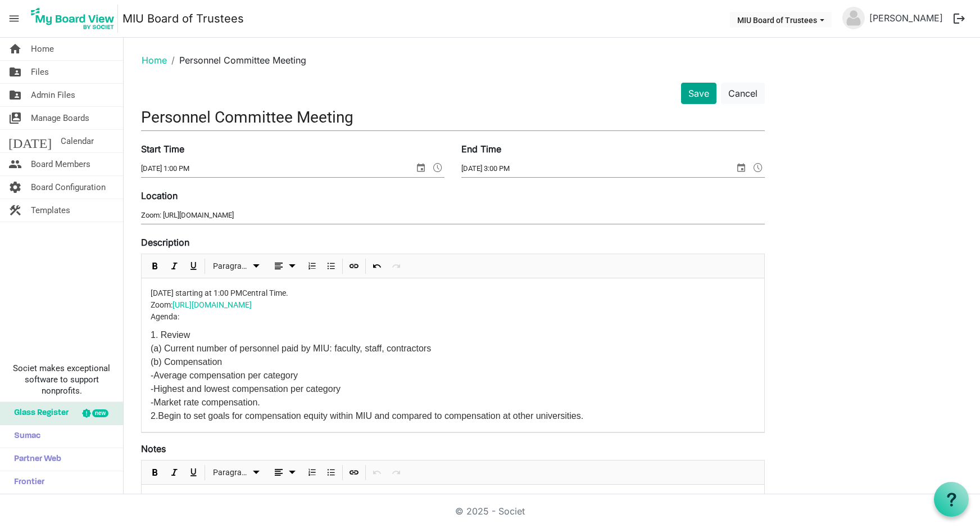 The height and width of the screenshot is (528, 980). Describe the element at coordinates (170, 334) in the screenshot. I see `span: 1. Review` at that location.